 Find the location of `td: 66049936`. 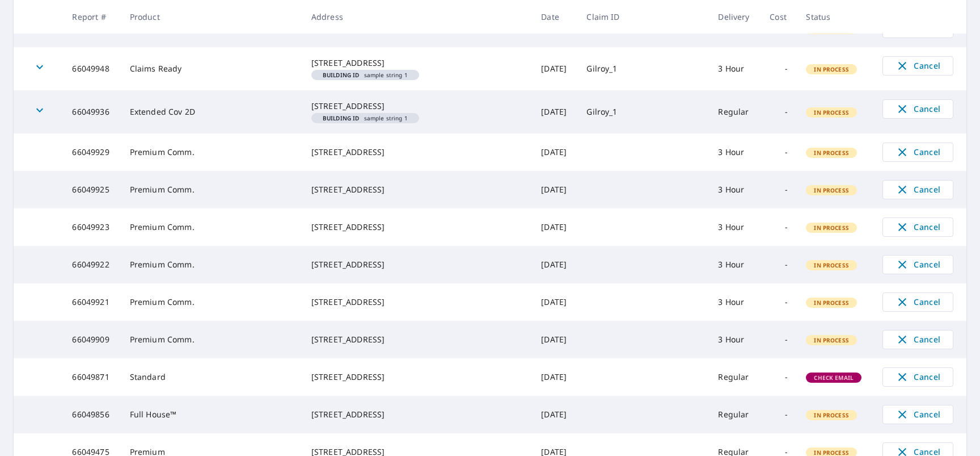

td: 66049936 is located at coordinates (91, 112).